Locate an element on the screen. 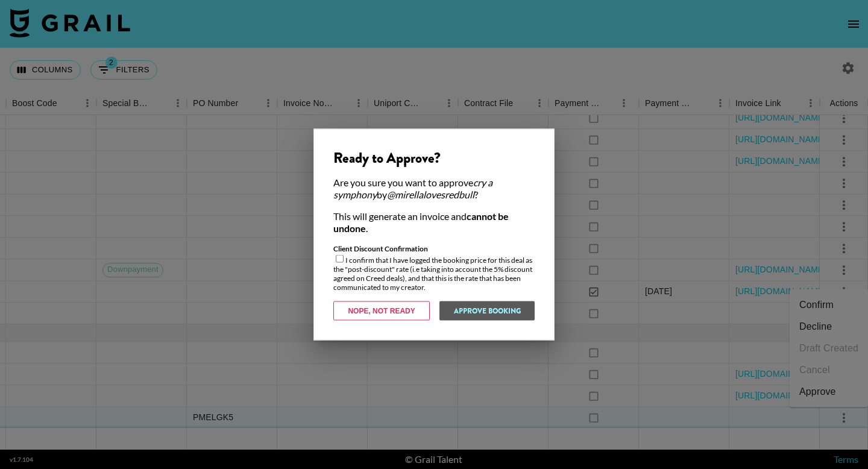 Image resolution: width=868 pixels, height=469 pixels. div: I confirm that I have logged the booking price for this deal as the "post-discount" rate (i.e tak... is located at coordinates (434, 268).